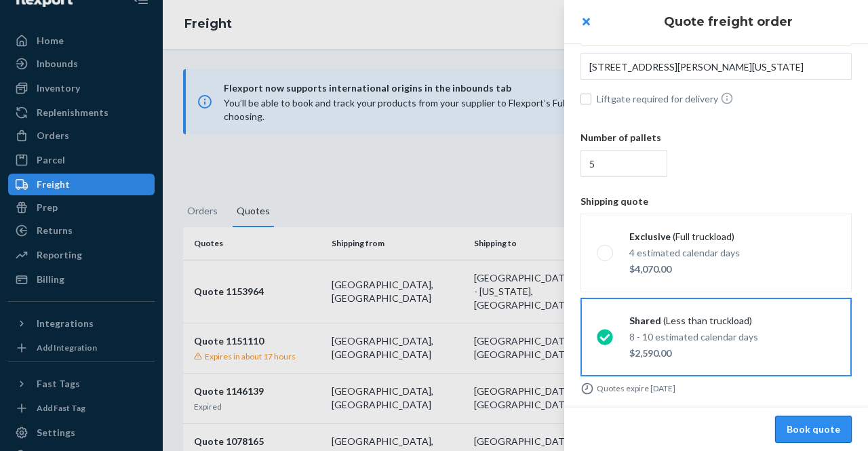  Describe the element at coordinates (703, 236) in the screenshot. I see `span: (Full truckload)` at that location.